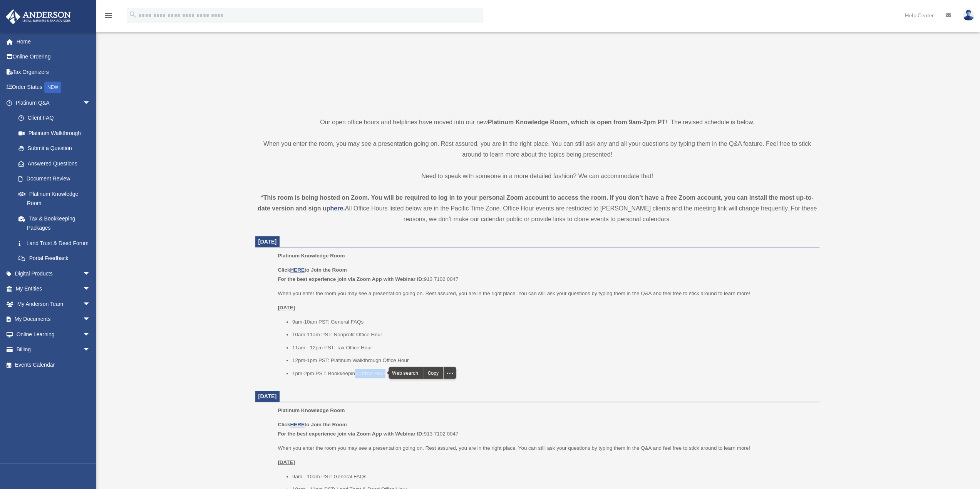 The width and height of the screenshot is (980, 489). I want to click on strong: *This room is being hosted on Zoom. You will be required to log in to your personal Zoom account ..., so click(536, 203).